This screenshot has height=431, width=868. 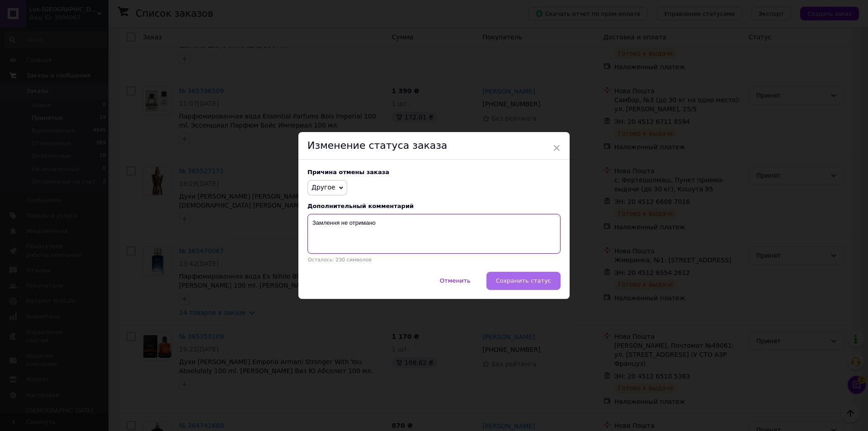 I want to click on button: Сохранить статус, so click(x=523, y=281).